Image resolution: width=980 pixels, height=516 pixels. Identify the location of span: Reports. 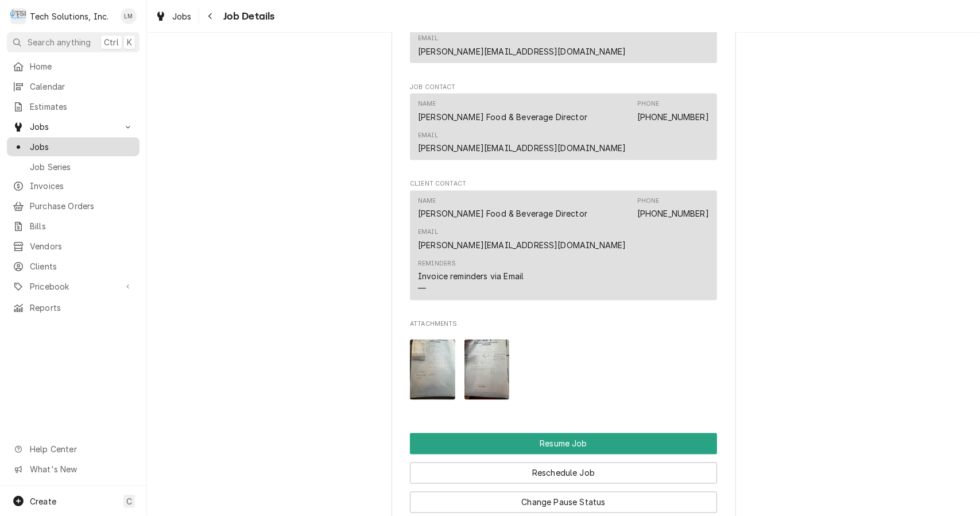
(82, 308).